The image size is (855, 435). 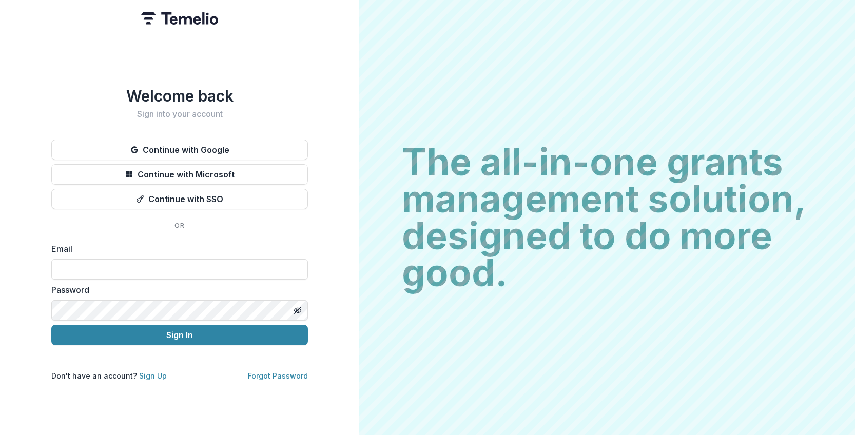 What do you see at coordinates (177, 290) in the screenshot?
I see `label: Password` at bounding box center [177, 290].